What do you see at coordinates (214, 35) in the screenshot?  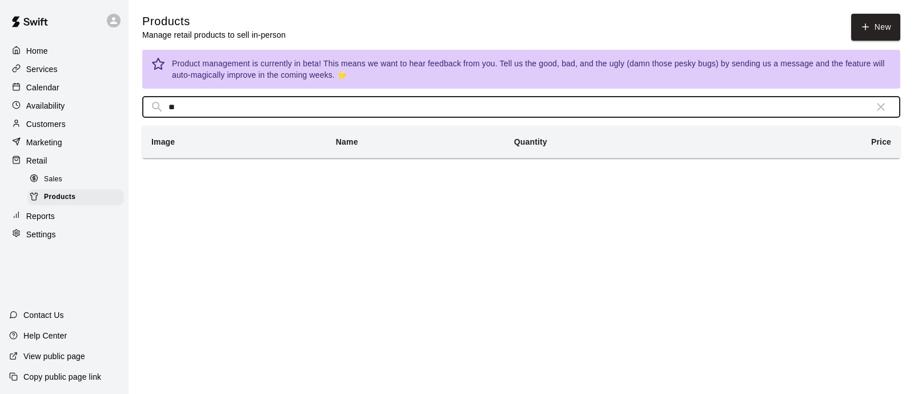 I see `p: Manage retail products to sell in-person` at bounding box center [214, 35].